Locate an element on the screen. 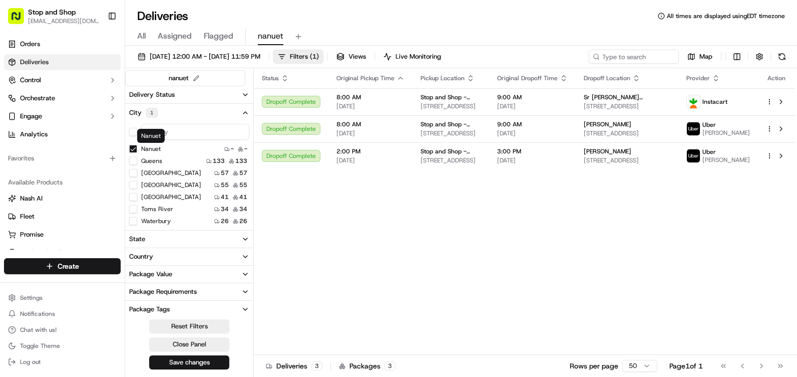 This screenshot has height=377, width=797. div: Action is located at coordinates (777, 78).